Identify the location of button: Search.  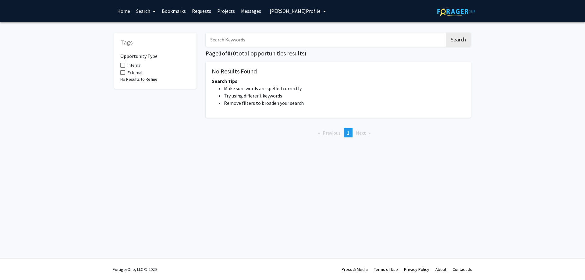
(459, 40).